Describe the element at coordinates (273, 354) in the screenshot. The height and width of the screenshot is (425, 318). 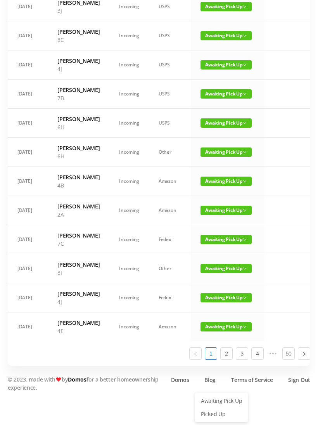
I see `li: Next 5 Pages` at that location.